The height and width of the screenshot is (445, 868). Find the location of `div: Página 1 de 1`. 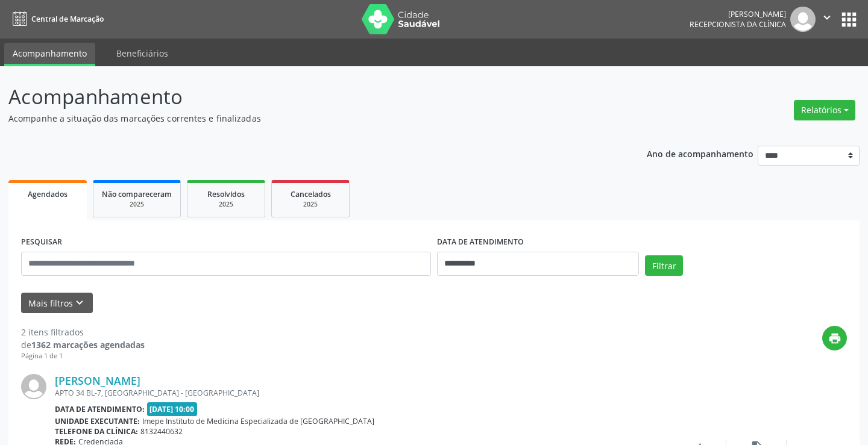

div: Página 1 de 1 is located at coordinates (82, 356).